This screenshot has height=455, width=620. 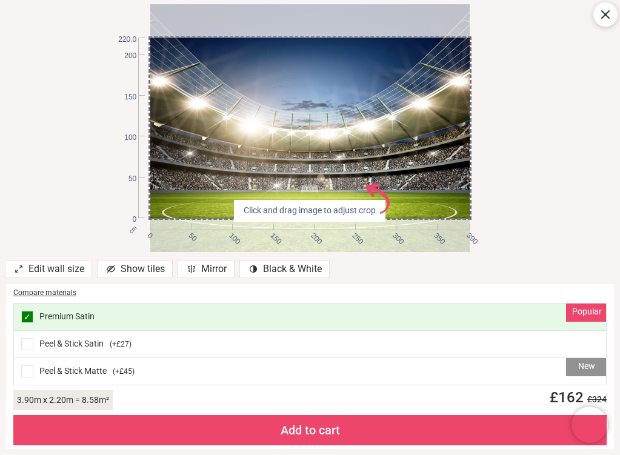 What do you see at coordinates (124, 372) in the screenshot?
I see `span: ( +£45 )` at bounding box center [124, 372].